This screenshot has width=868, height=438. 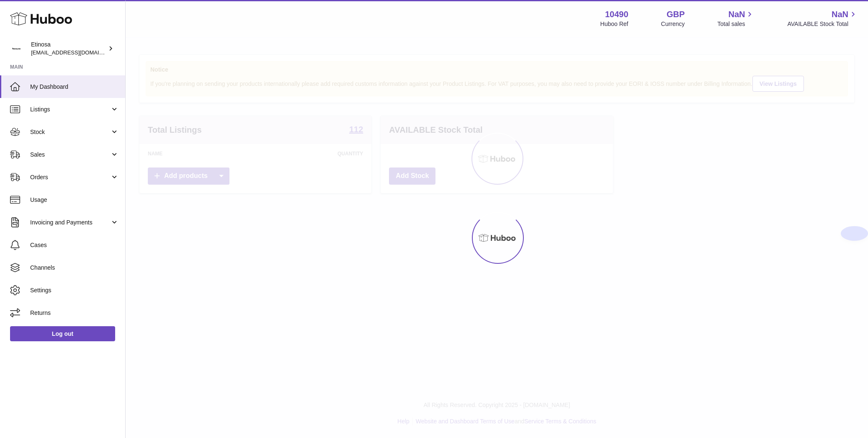 I want to click on div: Currency, so click(x=673, y=24).